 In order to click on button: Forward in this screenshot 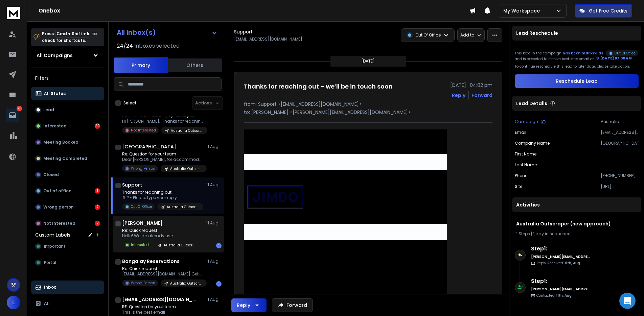, I will do `click(292, 306)`.